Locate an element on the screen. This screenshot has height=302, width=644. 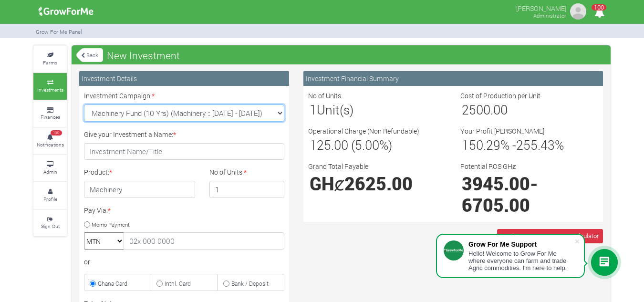
i: Notifications is located at coordinates (599, 13).